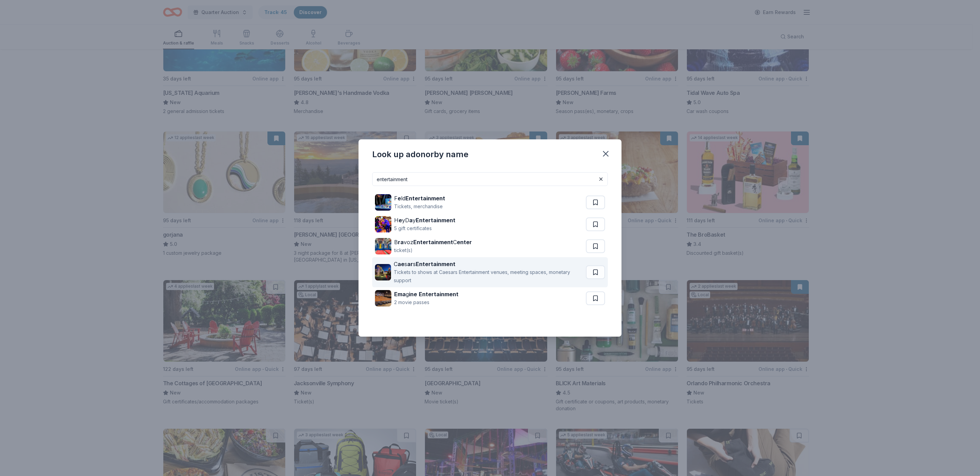 The width and height of the screenshot is (980, 476). Describe the element at coordinates (383, 203) in the screenshot. I see `img: Image for Feld Entertainment` at that location.